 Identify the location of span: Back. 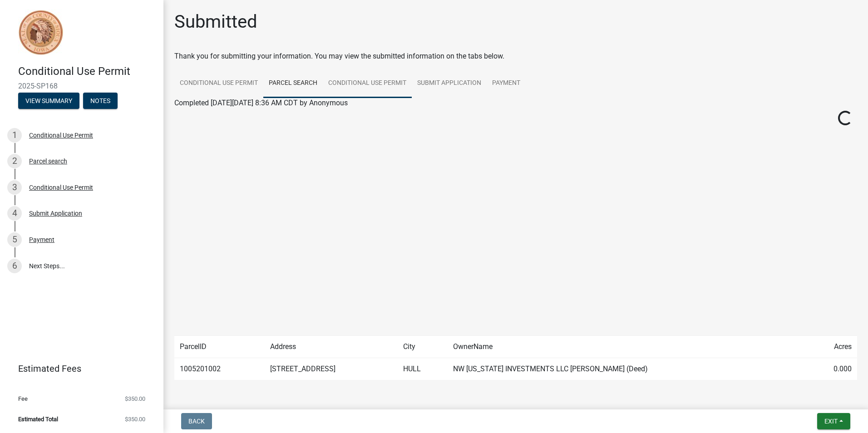
(197, 422).